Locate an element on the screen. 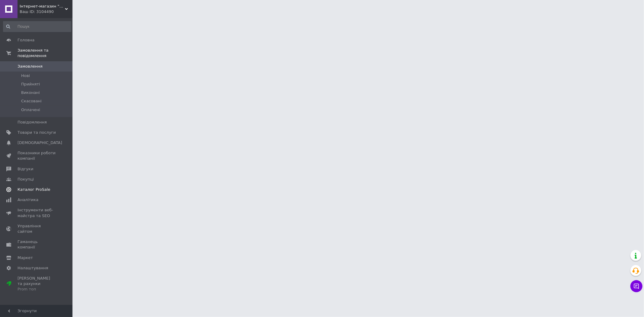 The image size is (644, 317). span: Замовлення та повідомлення is located at coordinates (45, 53).